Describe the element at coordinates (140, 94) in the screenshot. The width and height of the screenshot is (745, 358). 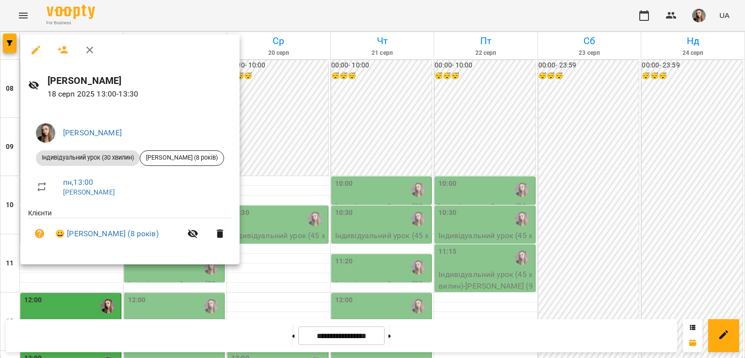
I see `p: 18 серп 2025 13:00 - 13:30` at that location.